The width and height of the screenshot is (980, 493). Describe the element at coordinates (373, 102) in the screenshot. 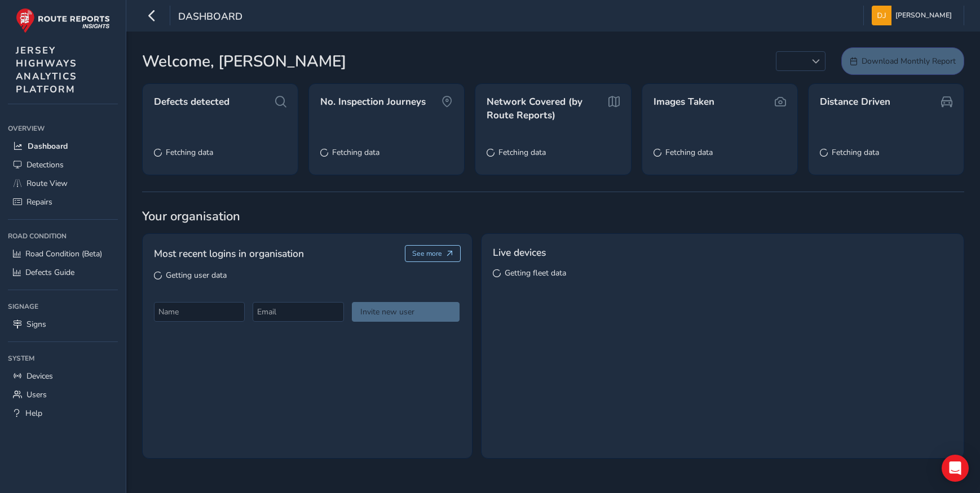

I see `span: No. Inspection Journeys` at that location.